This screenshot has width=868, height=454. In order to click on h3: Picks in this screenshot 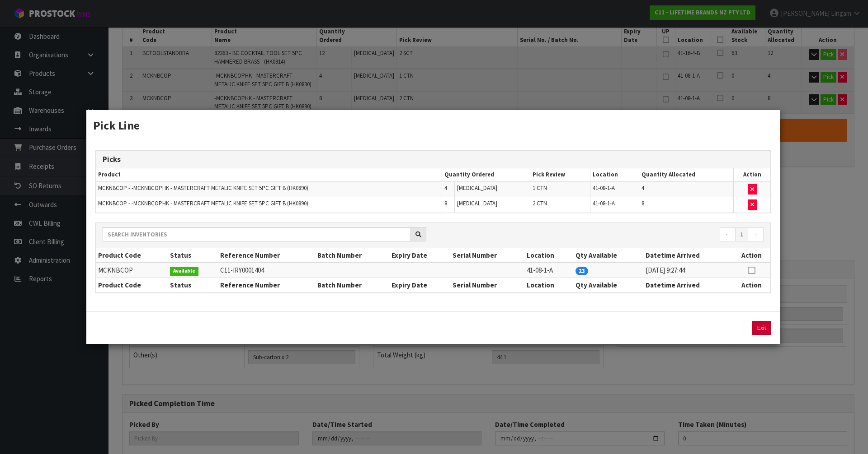, I will do `click(433, 160)`.